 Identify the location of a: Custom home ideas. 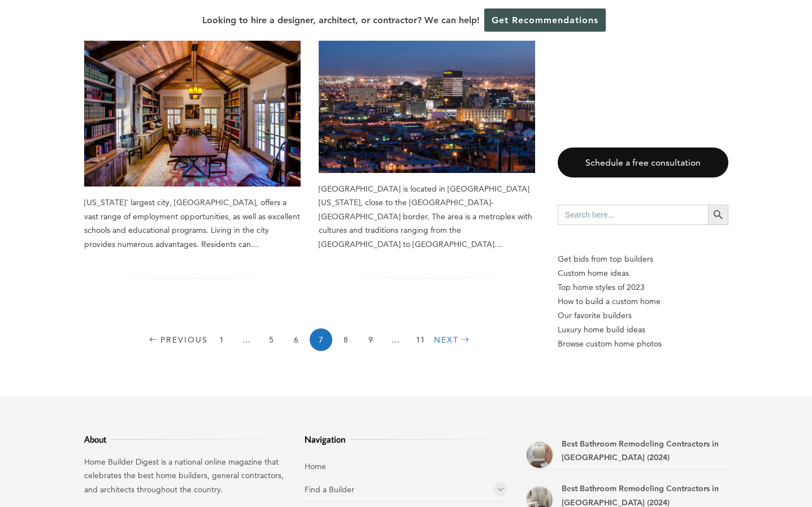
(643, 273).